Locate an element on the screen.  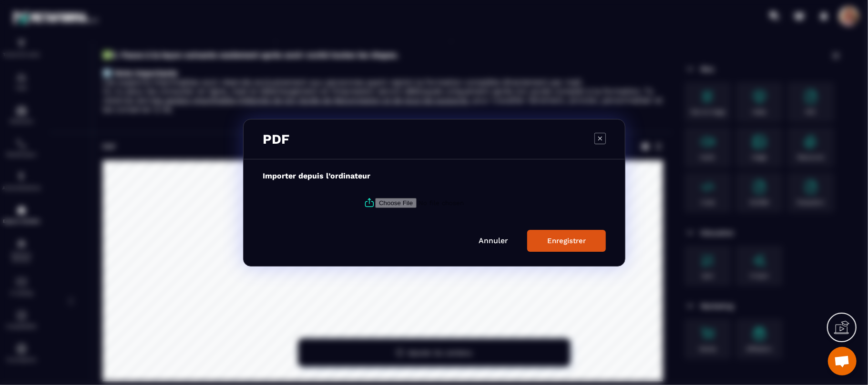
h3: PDF is located at coordinates (276, 139).